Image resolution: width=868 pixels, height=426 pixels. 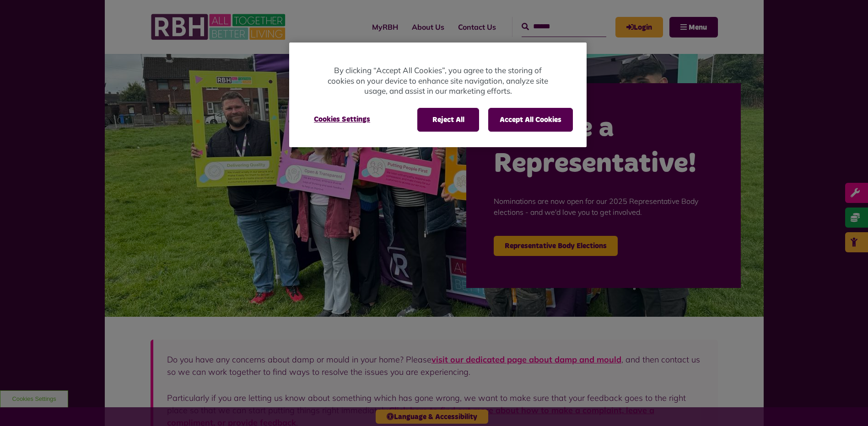 I want to click on button: Accept All Cookies, so click(x=530, y=120).